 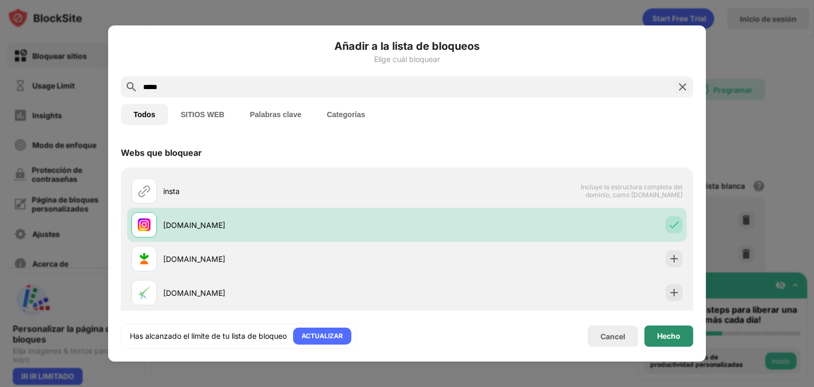 What do you see at coordinates (407, 59) in the screenshot?
I see `div: Elige cuál bloquear` at bounding box center [407, 59].